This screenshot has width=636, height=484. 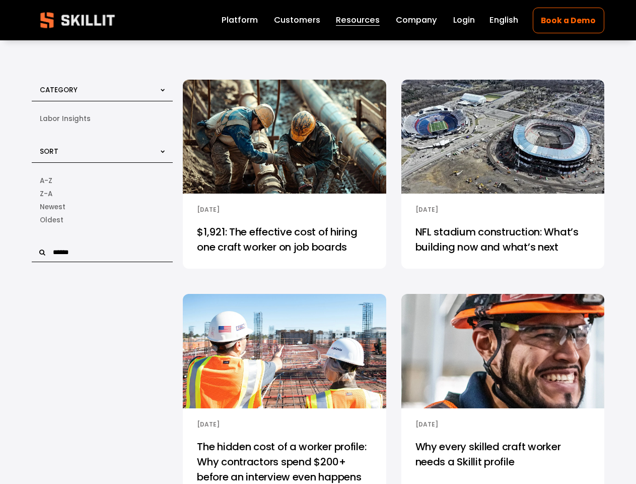 I want to click on img: NFL stadium construction: What’s building now and what’s next, so click(x=502, y=136).